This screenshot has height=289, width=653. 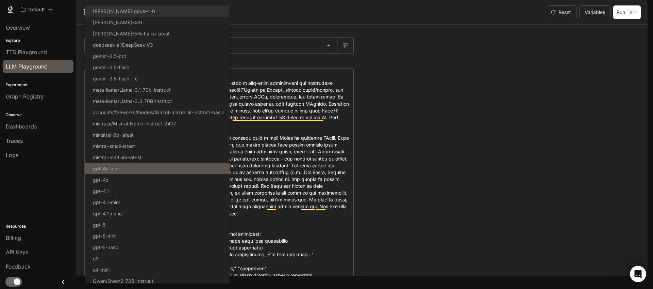 What do you see at coordinates (101, 179) in the screenshot?
I see `p: gpt-4o` at bounding box center [101, 179].